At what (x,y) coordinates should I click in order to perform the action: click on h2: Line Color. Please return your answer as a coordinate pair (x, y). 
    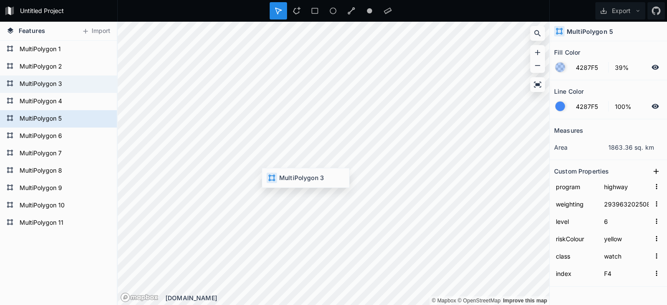
    Looking at the image, I should click on (569, 91).